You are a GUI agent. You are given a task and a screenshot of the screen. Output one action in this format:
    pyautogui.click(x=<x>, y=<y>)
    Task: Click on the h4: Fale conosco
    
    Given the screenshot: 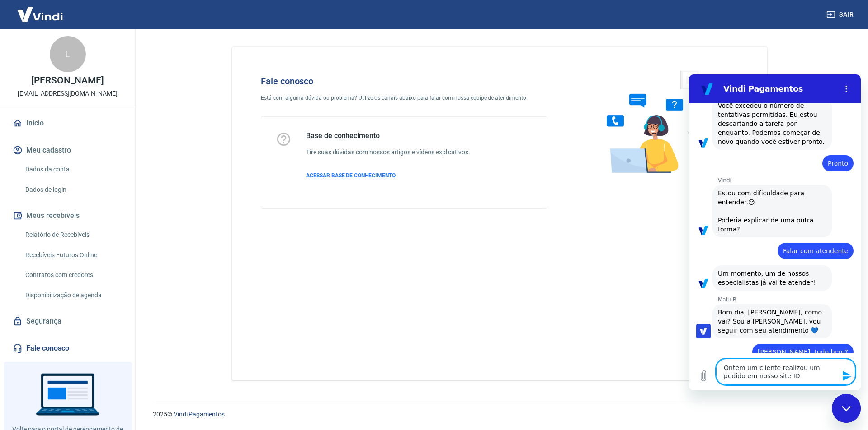 What is the action you would take?
    pyautogui.click(x=404, y=81)
    